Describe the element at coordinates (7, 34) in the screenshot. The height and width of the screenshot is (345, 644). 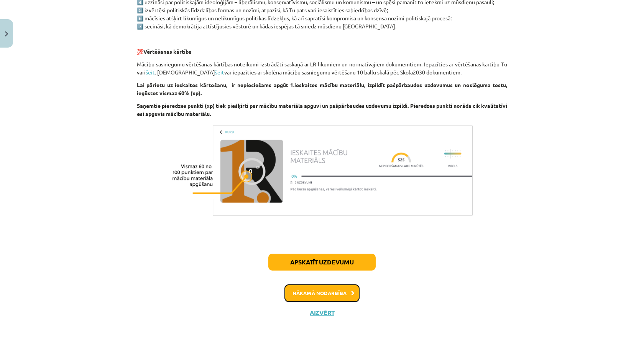
I see `img: icon-close-lesson-0947bae3869378f0d4975bcd49f059093ad1ed9edebbc8119c70593378902aed.svg` at that location.